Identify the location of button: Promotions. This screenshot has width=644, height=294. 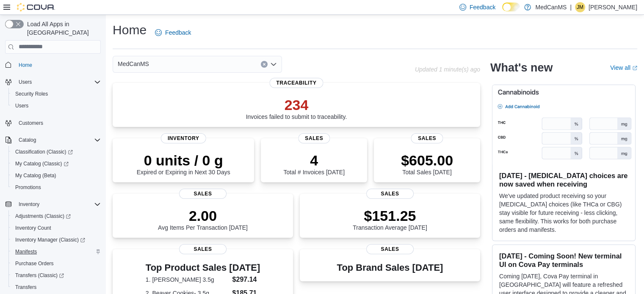
(56, 188).